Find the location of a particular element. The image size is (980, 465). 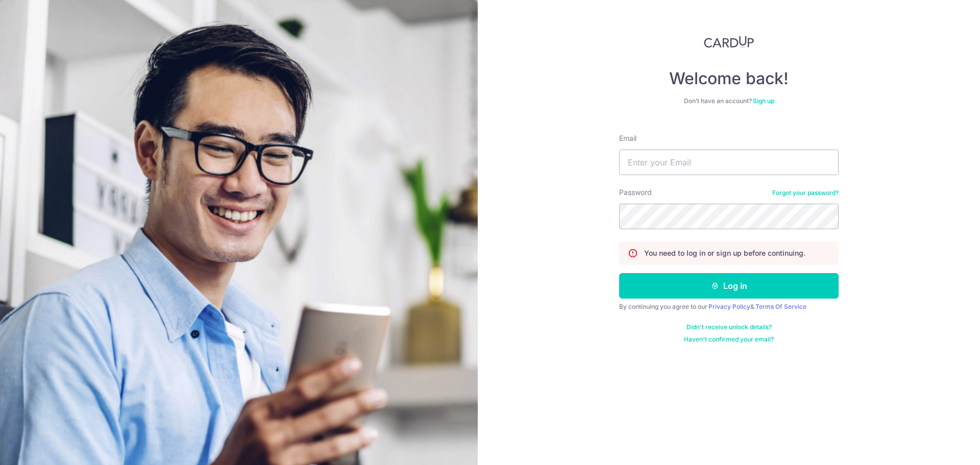

div: Don’t have an account? is located at coordinates (729, 101).